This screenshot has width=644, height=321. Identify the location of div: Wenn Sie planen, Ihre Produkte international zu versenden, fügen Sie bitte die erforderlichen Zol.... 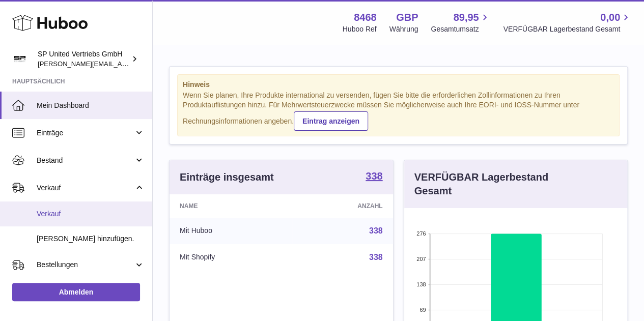
(398, 110).